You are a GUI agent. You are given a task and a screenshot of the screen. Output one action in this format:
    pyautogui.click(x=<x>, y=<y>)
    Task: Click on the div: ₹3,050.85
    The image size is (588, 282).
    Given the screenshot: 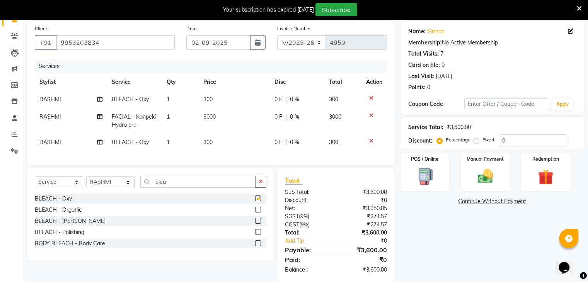 What is the action you would take?
    pyautogui.click(x=364, y=208)
    